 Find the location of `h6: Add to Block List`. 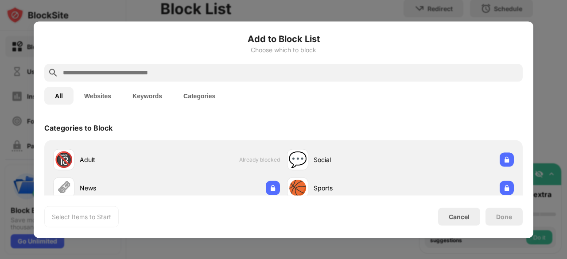

h6: Add to Block List is located at coordinates (284, 39).